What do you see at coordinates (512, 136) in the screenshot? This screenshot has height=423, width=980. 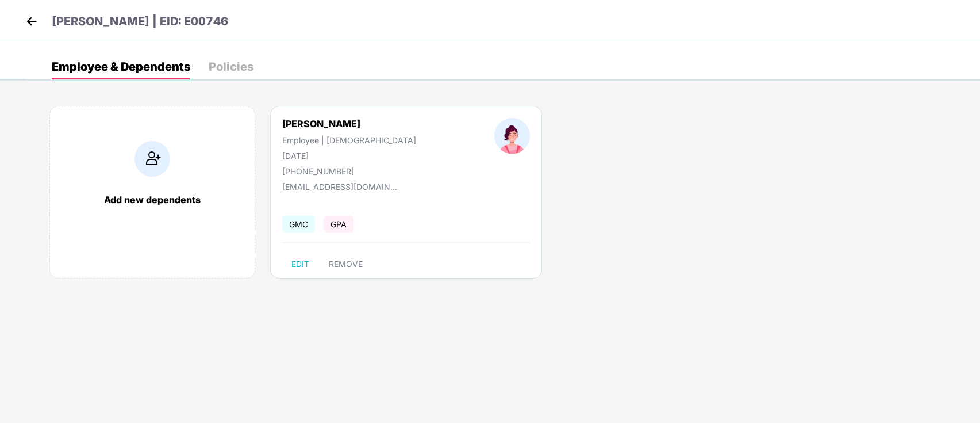 I see `img: profileImage` at bounding box center [512, 136].